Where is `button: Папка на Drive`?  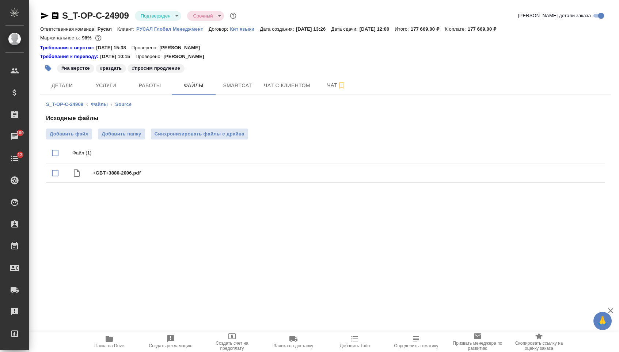 button: Папка на Drive is located at coordinates (109, 342).